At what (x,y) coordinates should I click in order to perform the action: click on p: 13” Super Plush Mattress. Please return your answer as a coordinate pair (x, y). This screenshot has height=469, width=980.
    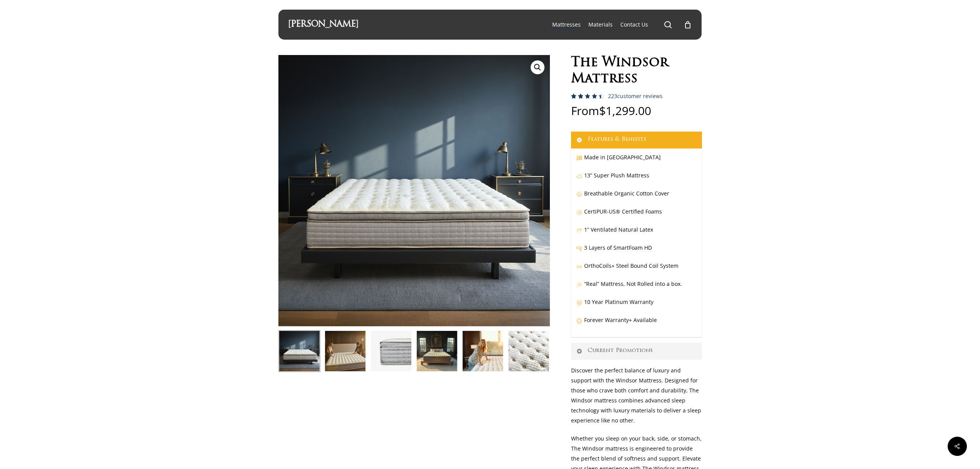
    Looking at the image, I should click on (637, 179).